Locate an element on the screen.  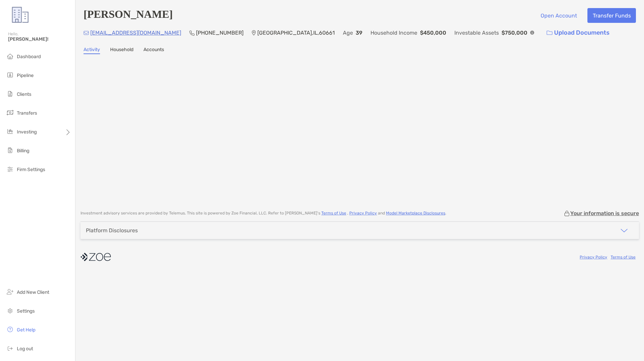
img: button icon is located at coordinates (549, 33).